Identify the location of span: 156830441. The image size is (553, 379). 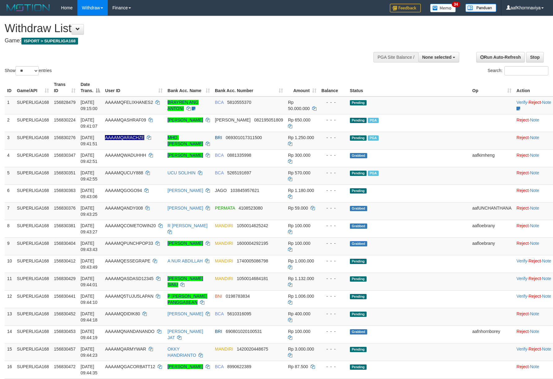
(65, 297).